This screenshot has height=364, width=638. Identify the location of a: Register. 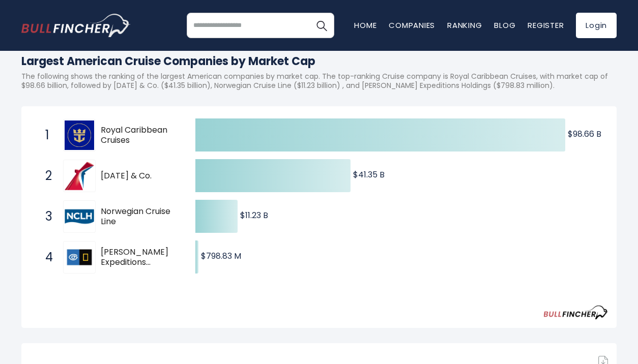
(546, 25).